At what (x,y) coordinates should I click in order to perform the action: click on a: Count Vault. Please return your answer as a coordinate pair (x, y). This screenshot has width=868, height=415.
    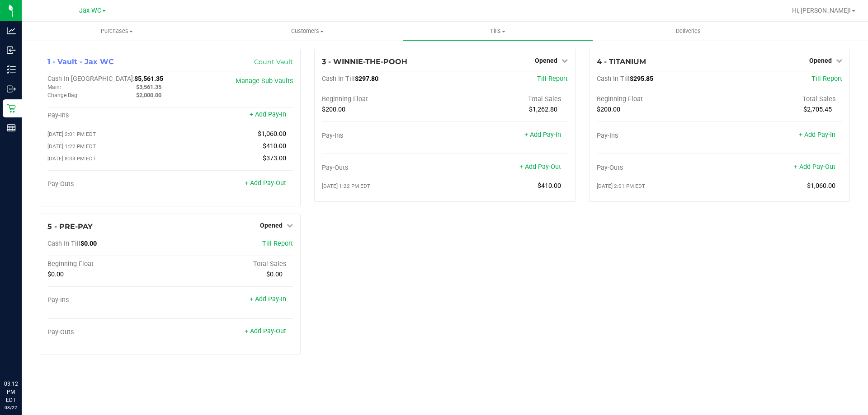
    Looking at the image, I should click on (273, 62).